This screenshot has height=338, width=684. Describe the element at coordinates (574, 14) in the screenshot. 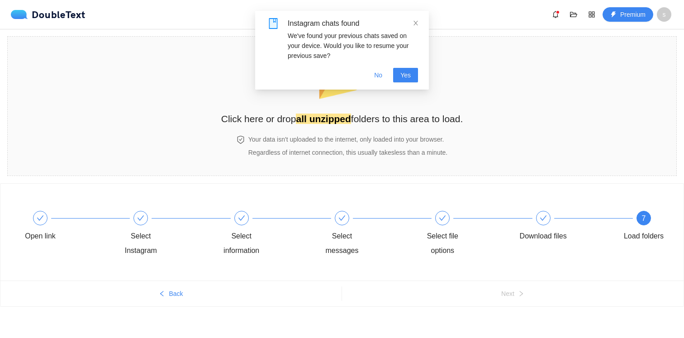

I see `button: folder-open` at that location.